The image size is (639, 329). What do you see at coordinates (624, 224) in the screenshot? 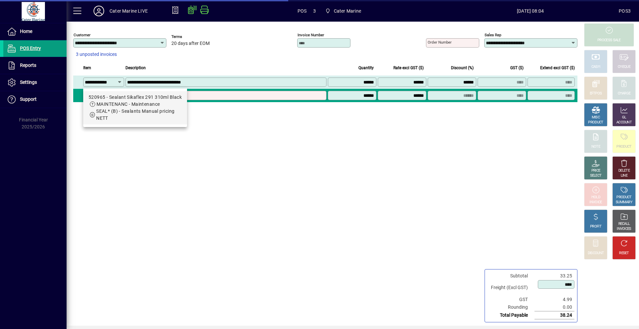
I see `div: RECALL` at bounding box center [624, 224].